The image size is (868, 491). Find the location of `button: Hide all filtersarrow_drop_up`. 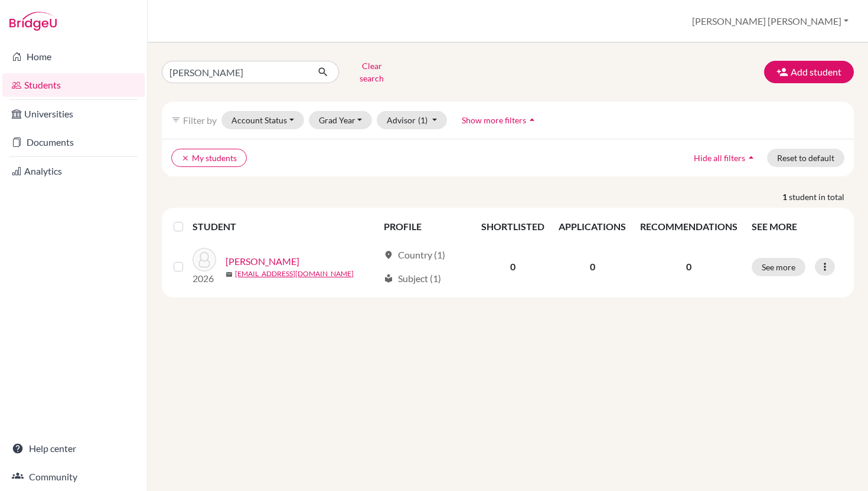

button: Hide all filtersarrow_drop_up is located at coordinates (725, 157).